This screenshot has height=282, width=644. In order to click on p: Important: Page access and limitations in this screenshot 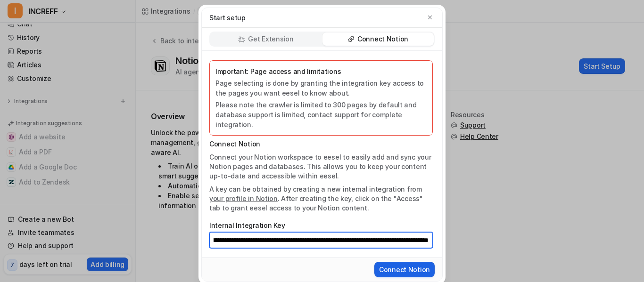, I will do `click(321, 71)`.